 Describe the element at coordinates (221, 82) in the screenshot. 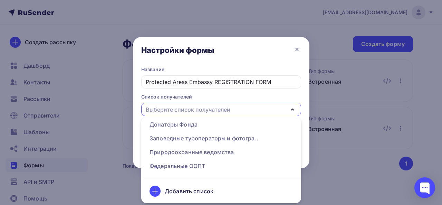

I see `input: Укажите название формы` at that location.